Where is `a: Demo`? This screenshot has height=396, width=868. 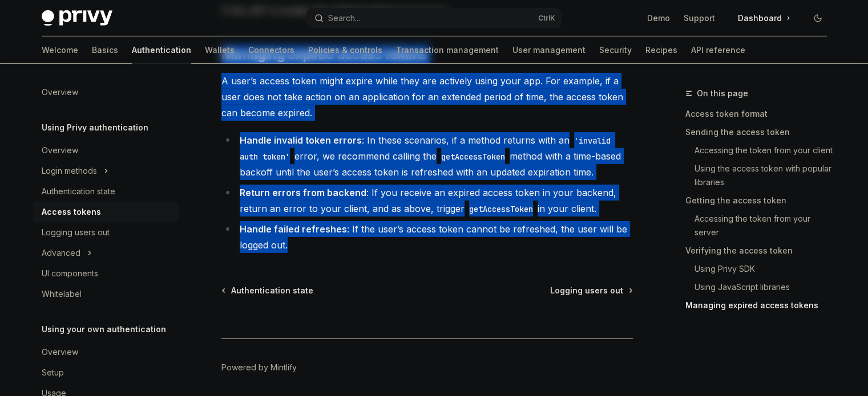 a: Demo is located at coordinates (659, 18).